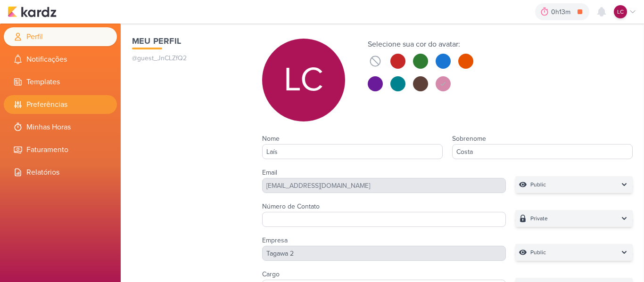  I want to click on li: Minhas Horas, so click(60, 127).